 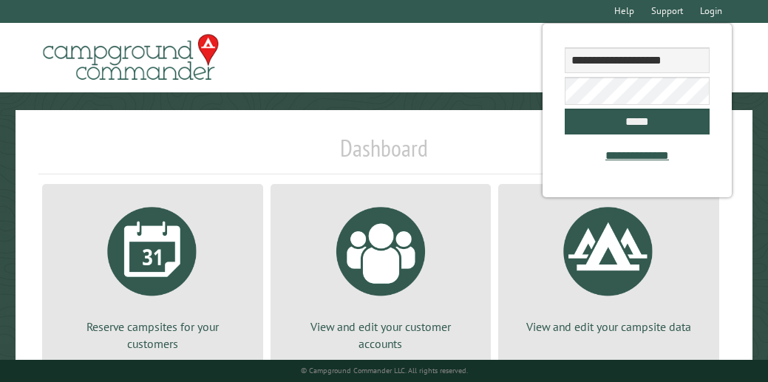 I want to click on a: View and edit your customer accounts, so click(x=381, y=274).